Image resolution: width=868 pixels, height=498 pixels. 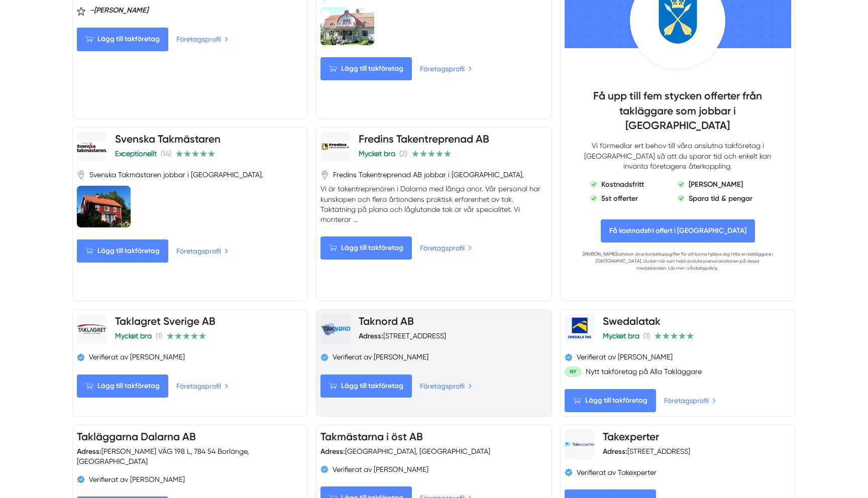 I want to click on p: Vi är takentreprenören i Dalarna med långa anor. Vår personal har kunskapen och flera årtiondens ..., so click(x=434, y=204).